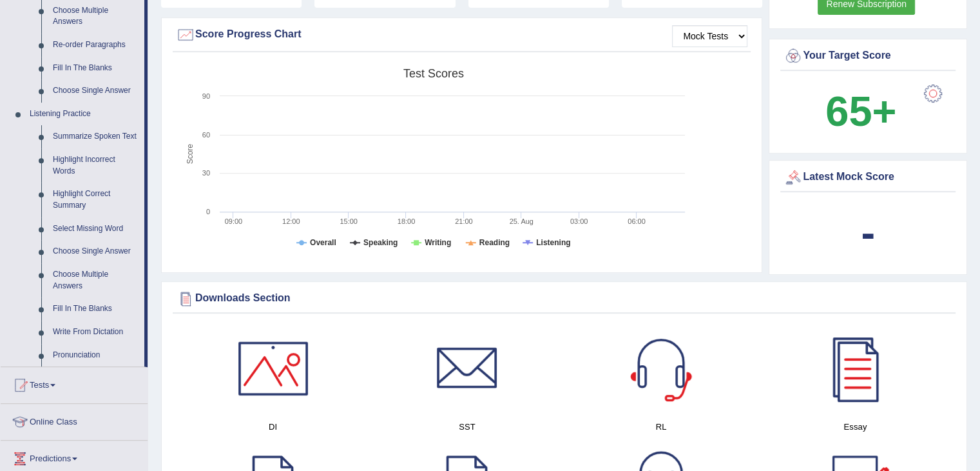  What do you see at coordinates (95, 280) in the screenshot?
I see `a: Choose Multiple Answers` at bounding box center [95, 280].